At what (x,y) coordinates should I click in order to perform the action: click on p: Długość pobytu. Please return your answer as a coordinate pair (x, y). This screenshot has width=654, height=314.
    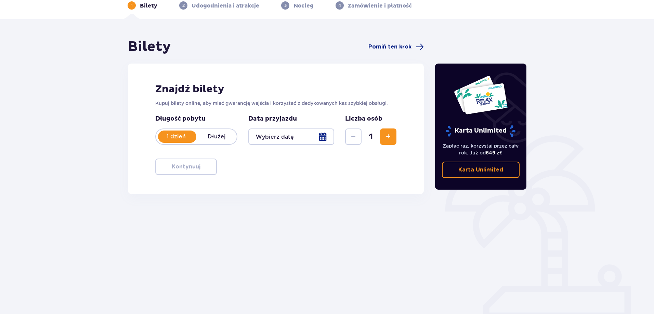
    Looking at the image, I should click on (196, 119).